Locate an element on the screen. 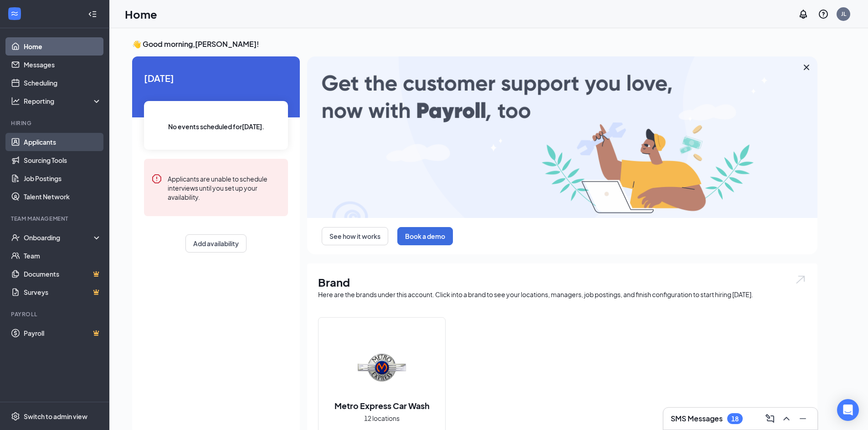 The width and height of the screenshot is (868, 430). svg: Analysis is located at coordinates (15, 101).